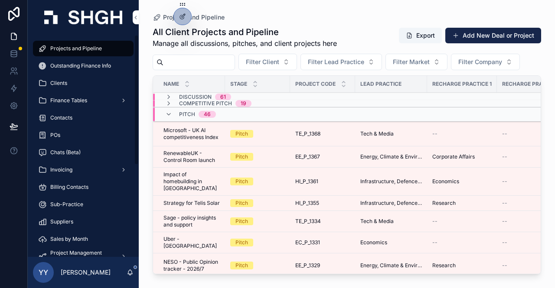 Image resolution: width=555 pixels, height=288 pixels. Describe the element at coordinates (195, 97) in the screenshot. I see `span: Discussion` at that location.